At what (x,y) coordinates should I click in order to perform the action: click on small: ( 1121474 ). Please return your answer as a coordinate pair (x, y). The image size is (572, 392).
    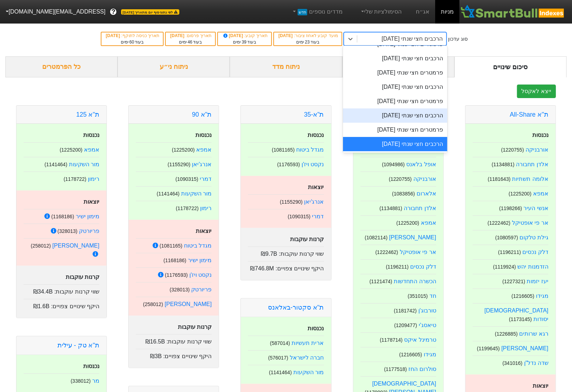
    Looking at the image, I should click on (381, 282).